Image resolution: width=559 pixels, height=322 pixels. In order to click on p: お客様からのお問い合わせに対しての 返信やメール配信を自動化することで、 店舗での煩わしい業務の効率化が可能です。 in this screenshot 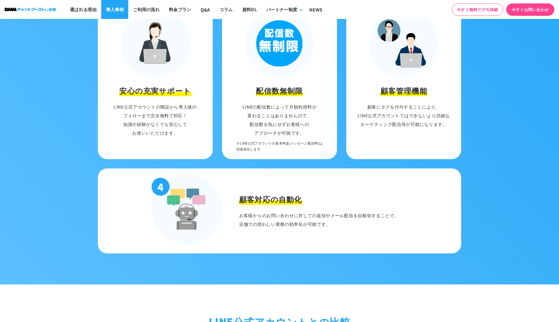, I will do `click(323, 220)`.